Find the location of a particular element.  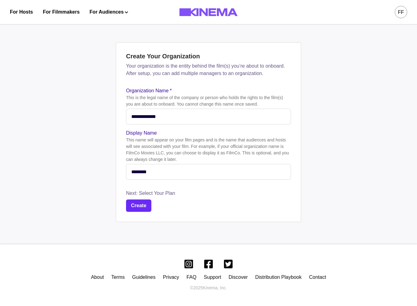

p: Your organization is the entity behind the film(s) you’re about to onboard. After setup, you can ... is located at coordinates (209, 70).